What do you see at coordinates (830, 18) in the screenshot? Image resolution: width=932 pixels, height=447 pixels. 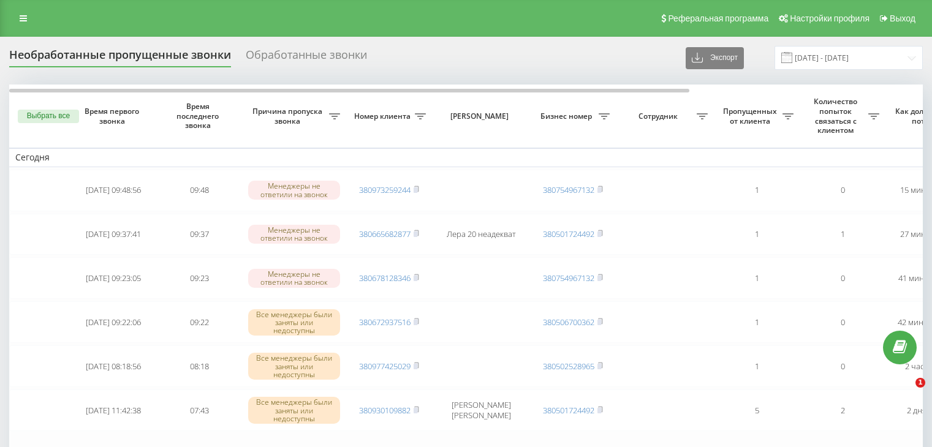 I see `span: Настройки профиля` at bounding box center [830, 18].